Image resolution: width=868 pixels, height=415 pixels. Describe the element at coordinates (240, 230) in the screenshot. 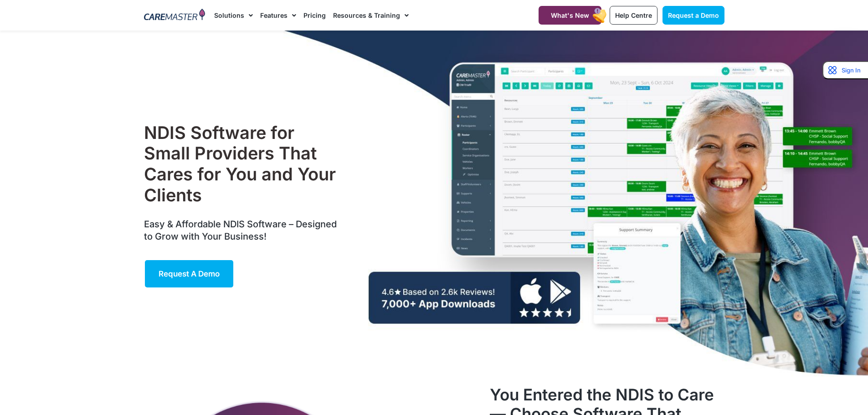

I see `span: Easy & Affordable NDIS Software – Designed to Grow with Your Business!` at that location.